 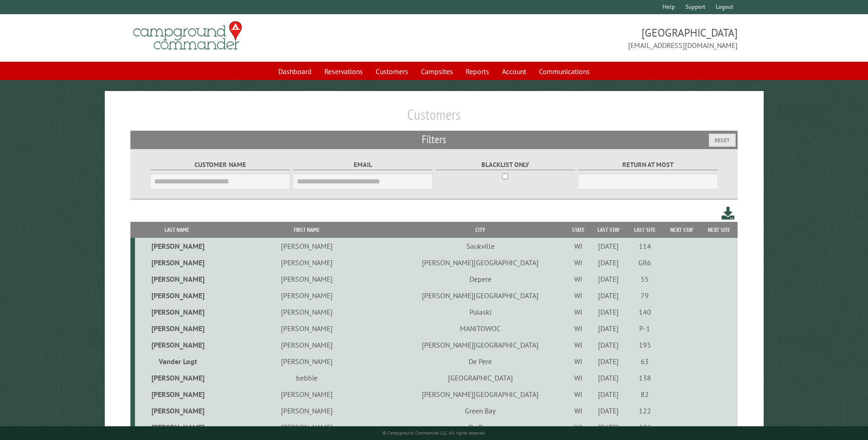 What do you see at coordinates (434, 433) in the screenshot?
I see `small: © Campground Commander LLC. All rights reserved.` at bounding box center [434, 433].